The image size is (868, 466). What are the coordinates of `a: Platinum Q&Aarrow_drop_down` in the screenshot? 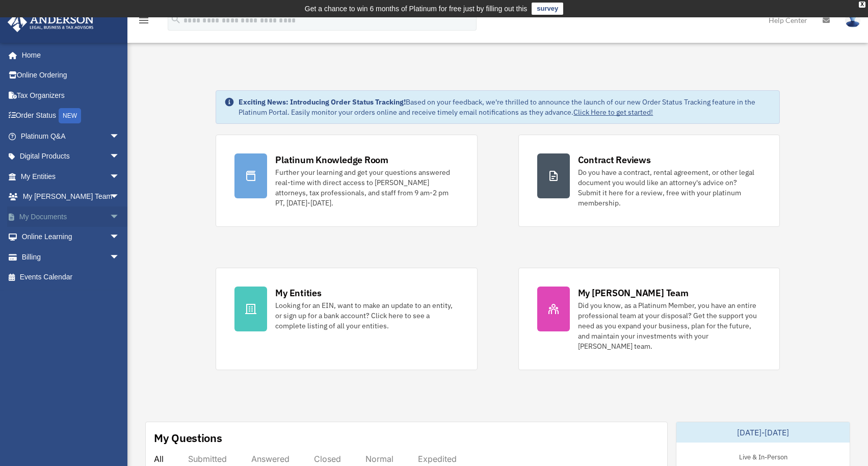 It's located at (71, 136).